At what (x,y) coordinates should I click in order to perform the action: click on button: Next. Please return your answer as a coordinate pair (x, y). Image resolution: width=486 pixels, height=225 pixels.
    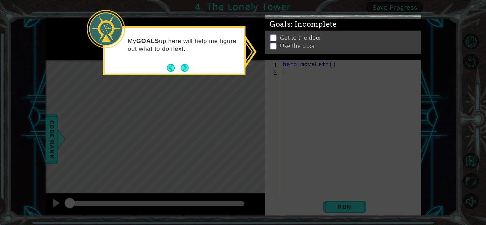
    Looking at the image, I should click on (185, 68).